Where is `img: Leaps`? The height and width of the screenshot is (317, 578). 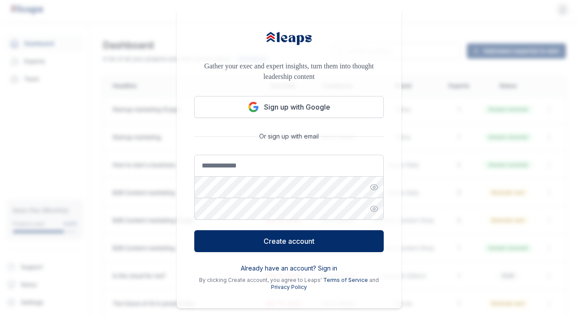
img: Leaps is located at coordinates (289, 38).